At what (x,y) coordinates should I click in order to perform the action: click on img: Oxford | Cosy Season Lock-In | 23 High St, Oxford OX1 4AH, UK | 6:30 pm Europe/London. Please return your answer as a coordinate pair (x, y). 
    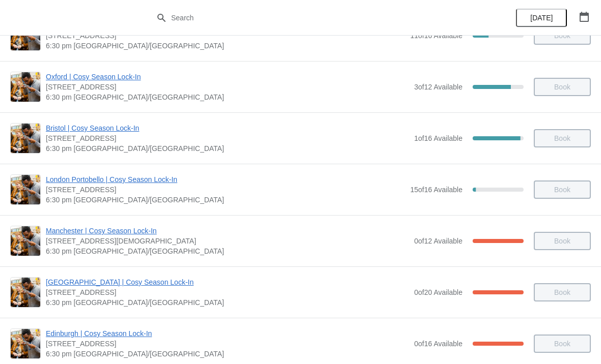
    Looking at the image, I should click on (26, 87).